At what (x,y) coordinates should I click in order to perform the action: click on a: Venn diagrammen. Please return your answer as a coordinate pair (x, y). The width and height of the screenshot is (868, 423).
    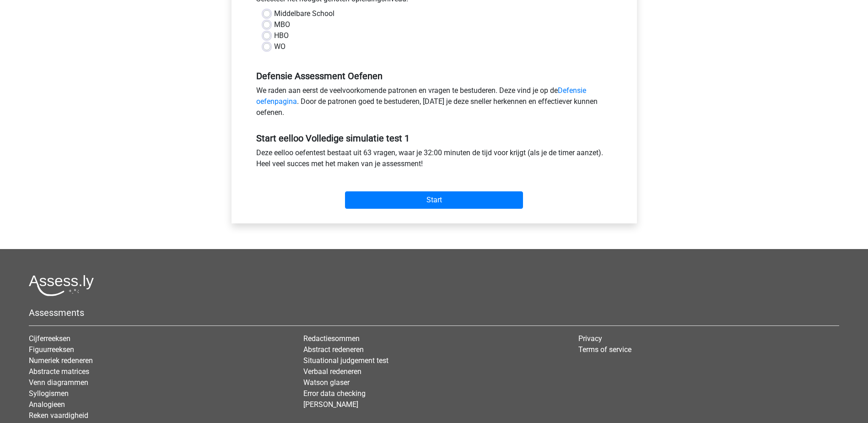
    Looking at the image, I should click on (58, 382).